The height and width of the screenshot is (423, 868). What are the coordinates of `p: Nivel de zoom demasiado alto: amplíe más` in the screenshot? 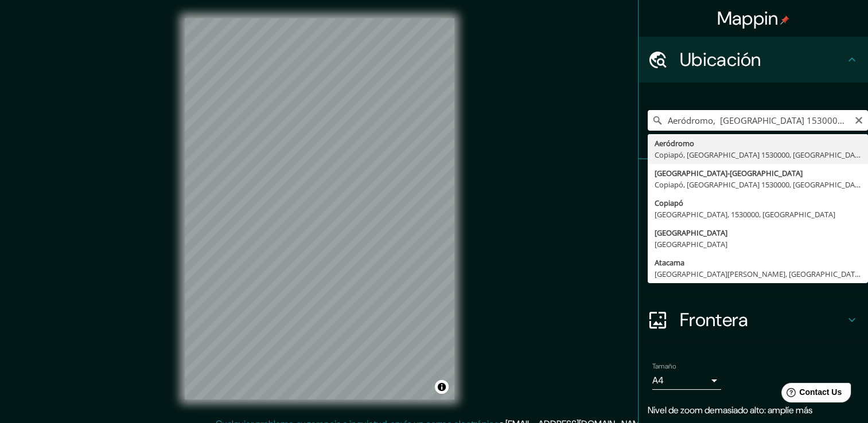 It's located at (753, 411).